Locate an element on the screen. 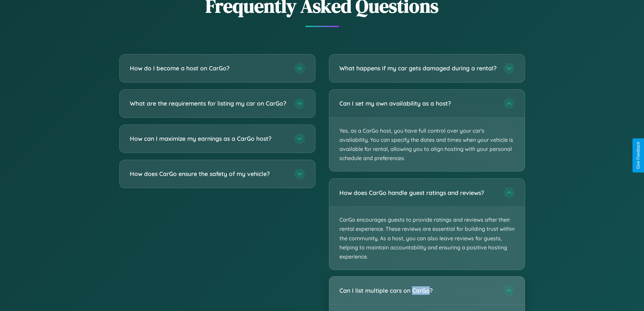  h3: Can I set my own availability as a host? is located at coordinates (418, 103).